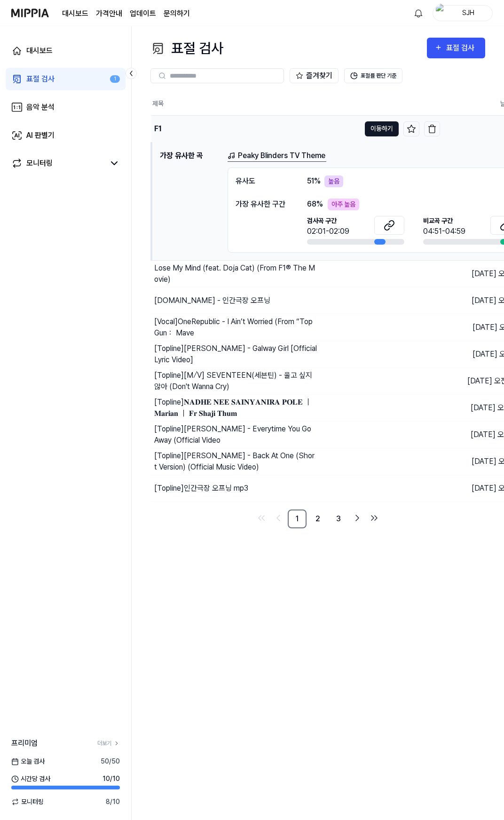  Describe the element at coordinates (456, 48) in the screenshot. I see `button: 표절 검사` at that location.